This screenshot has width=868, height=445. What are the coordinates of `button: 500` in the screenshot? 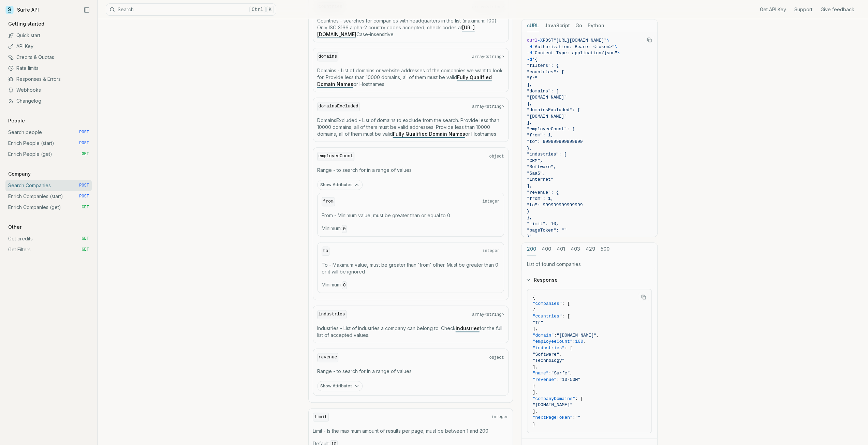 It's located at (605, 249).